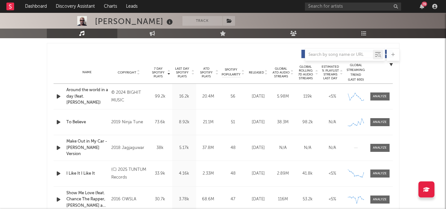 The image size is (446, 209). Describe the element at coordinates (184, 148) in the screenshot. I see `div: 5.17k` at that location.